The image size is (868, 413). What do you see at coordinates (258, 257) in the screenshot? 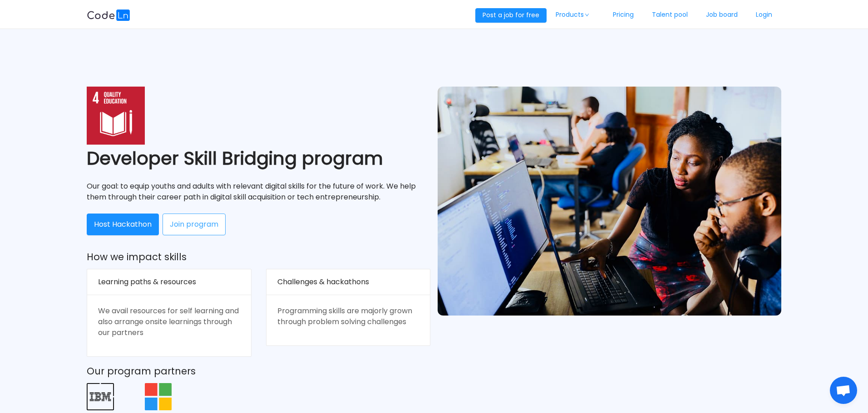
I see `h2: How we impact skills` at bounding box center [258, 257].